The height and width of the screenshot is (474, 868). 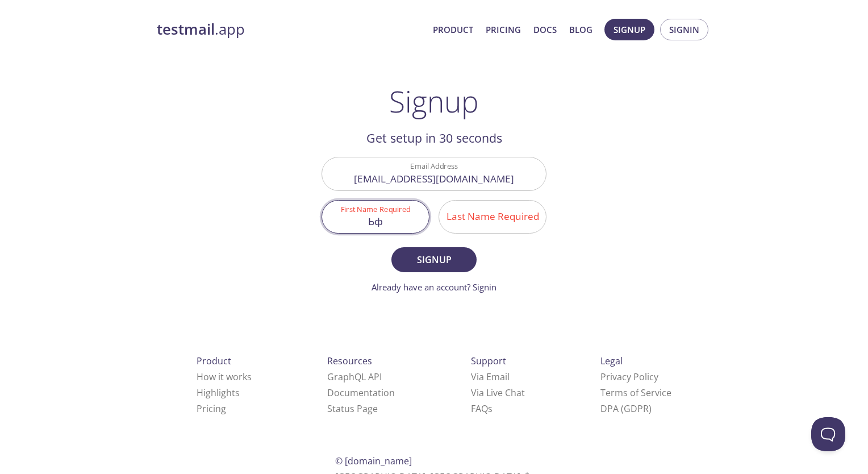 What do you see at coordinates (545, 29) in the screenshot?
I see `a: Docs` at bounding box center [545, 29].